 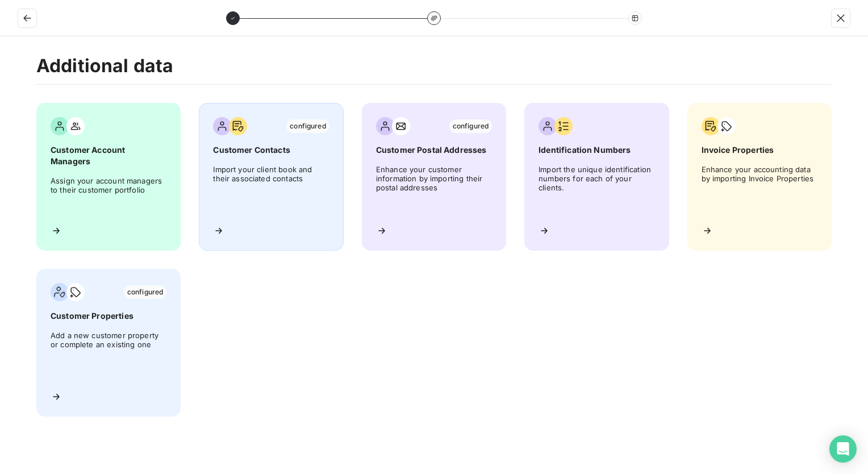 What do you see at coordinates (271, 191) in the screenshot?
I see `span: Import your client book and their associated contacts` at bounding box center [271, 191].